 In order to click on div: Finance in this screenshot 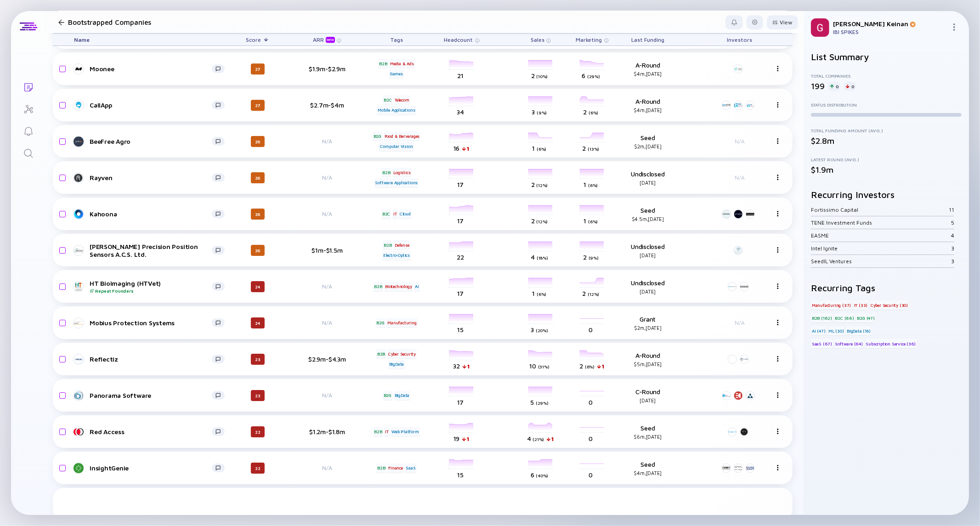, I will do `click(396, 468)`.